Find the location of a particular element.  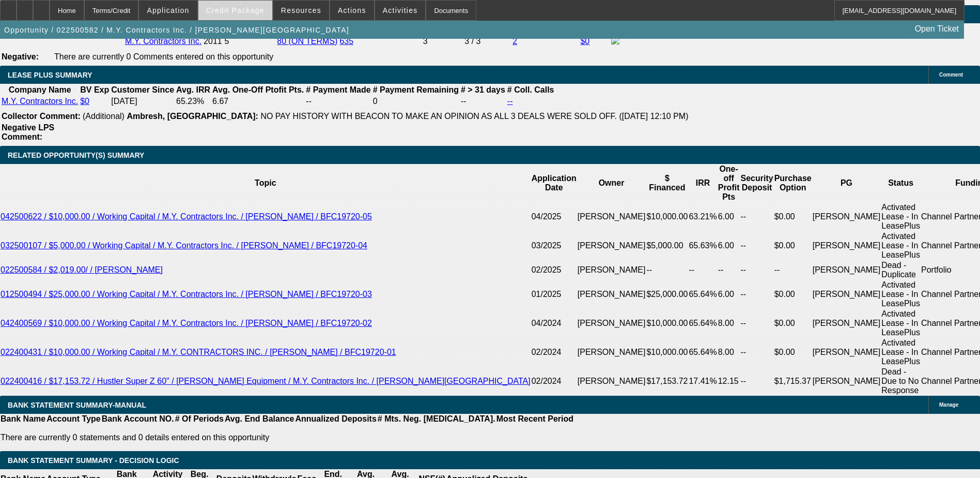

b: # Payment Made is located at coordinates (338, 89).